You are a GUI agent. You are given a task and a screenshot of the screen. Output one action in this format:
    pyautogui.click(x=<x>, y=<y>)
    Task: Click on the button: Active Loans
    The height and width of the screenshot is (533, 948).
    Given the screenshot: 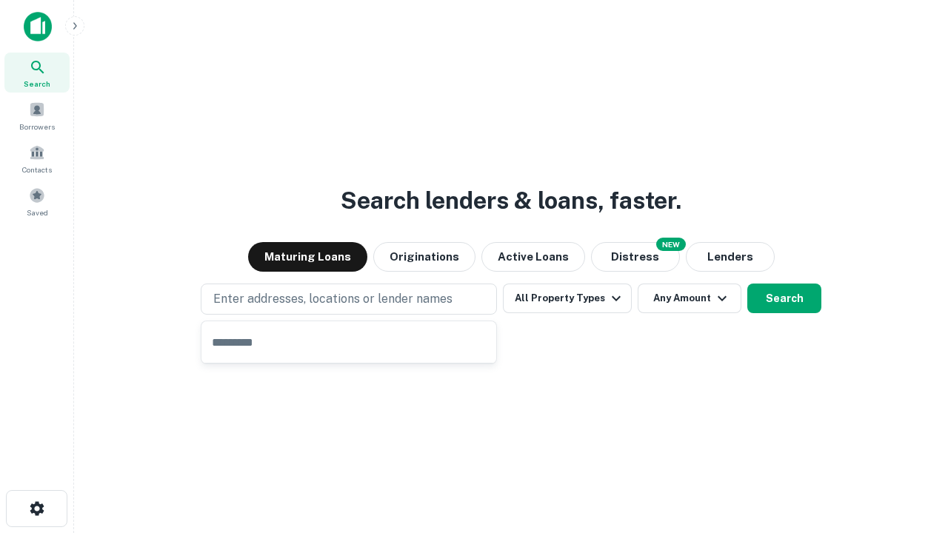 What is the action you would take?
    pyautogui.click(x=533, y=257)
    